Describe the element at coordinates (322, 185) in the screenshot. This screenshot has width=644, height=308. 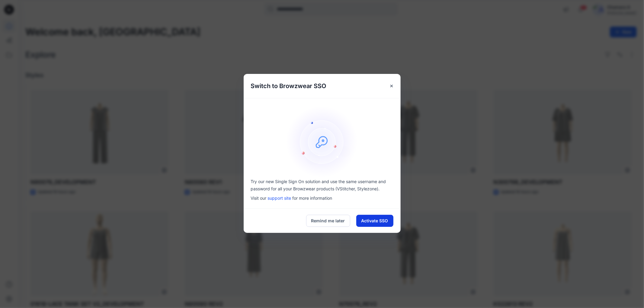
I see `p: Try our new Single Sign On solution and use the same username and password for all your Browzwear...` at that location.